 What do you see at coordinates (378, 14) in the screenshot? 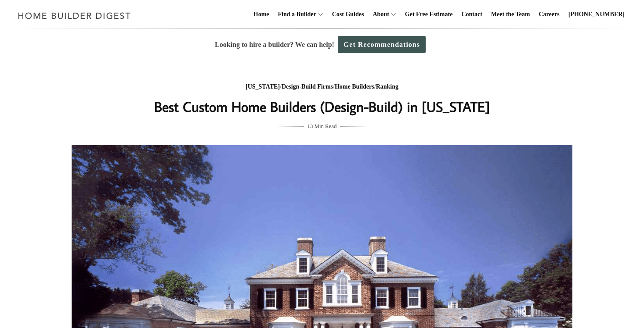
I see `a: About` at bounding box center [378, 14].